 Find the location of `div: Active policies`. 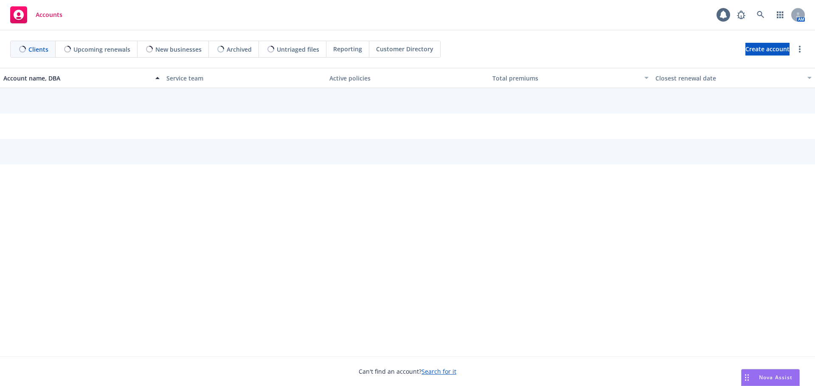

div: Active policies is located at coordinates (407, 78).